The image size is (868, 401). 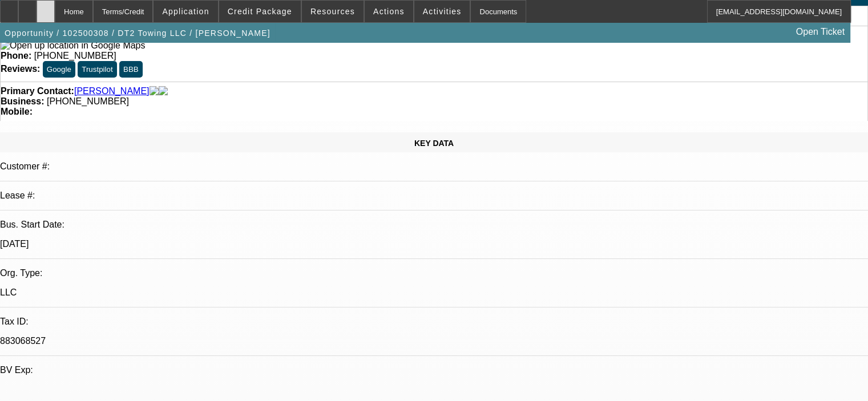 What do you see at coordinates (154, 91) in the screenshot?
I see `img: facebook-icon.png` at bounding box center [154, 91].